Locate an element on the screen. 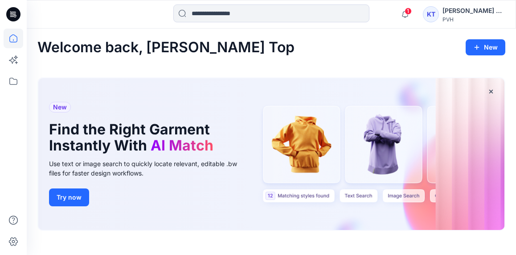 The width and height of the screenshot is (516, 255). div: Use text or image search to quickly locate relevant, editable .bw files for faster design workflows. is located at coordinates (149, 168).